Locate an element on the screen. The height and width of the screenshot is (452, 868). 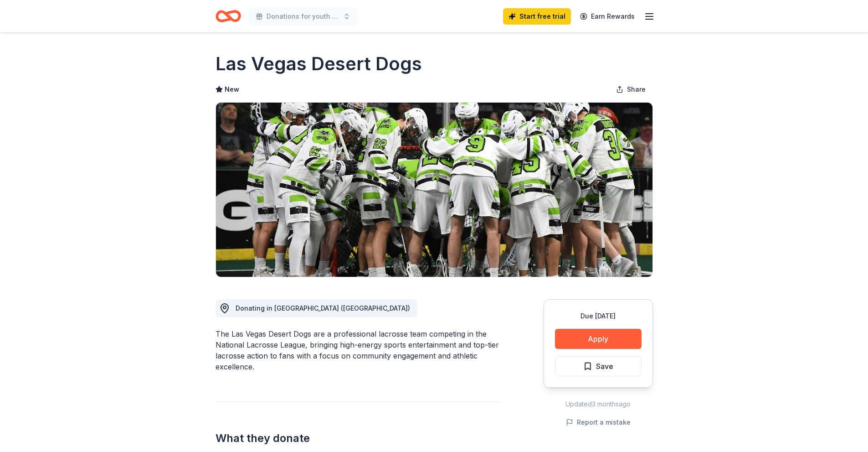
button: Donations for youth hockey team is located at coordinates (303, 17).